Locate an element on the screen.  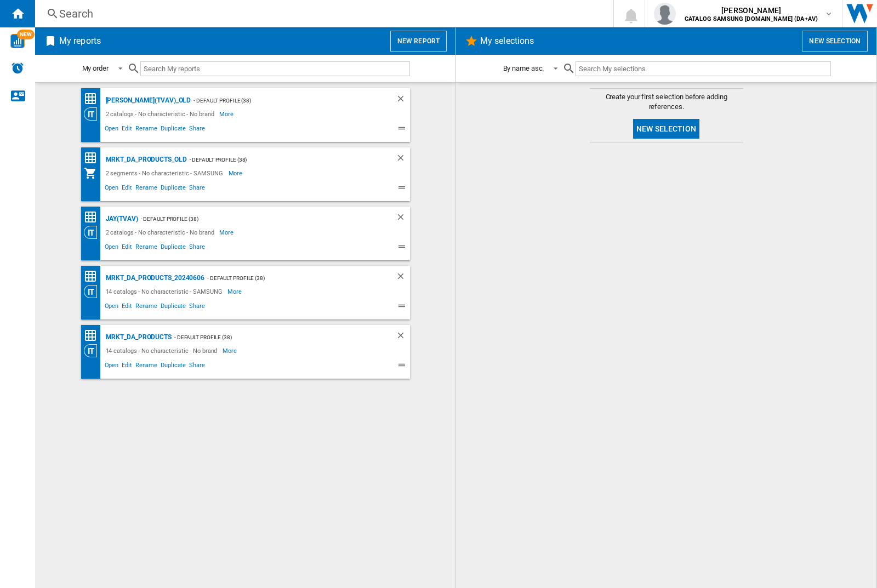
div: MRKT_DA_PRODUCTS_20240606 is located at coordinates (154, 278).